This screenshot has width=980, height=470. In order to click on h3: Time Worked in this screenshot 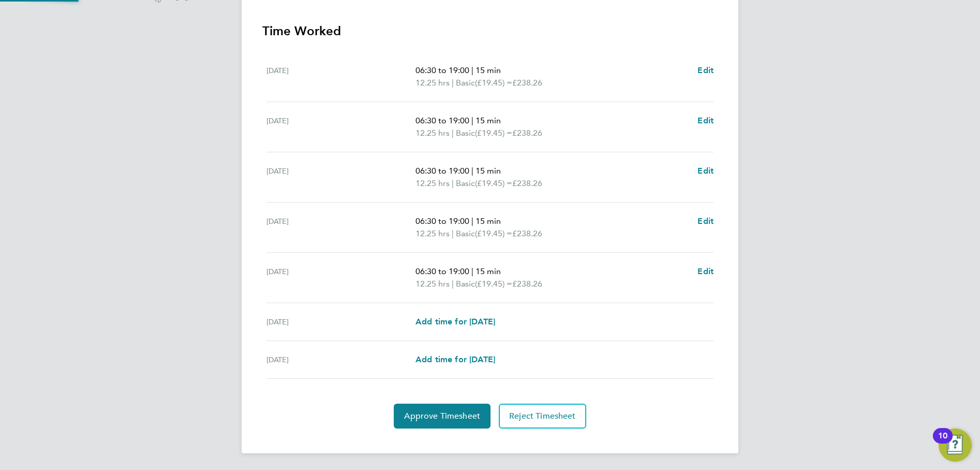, I will do `click(490, 31)`.